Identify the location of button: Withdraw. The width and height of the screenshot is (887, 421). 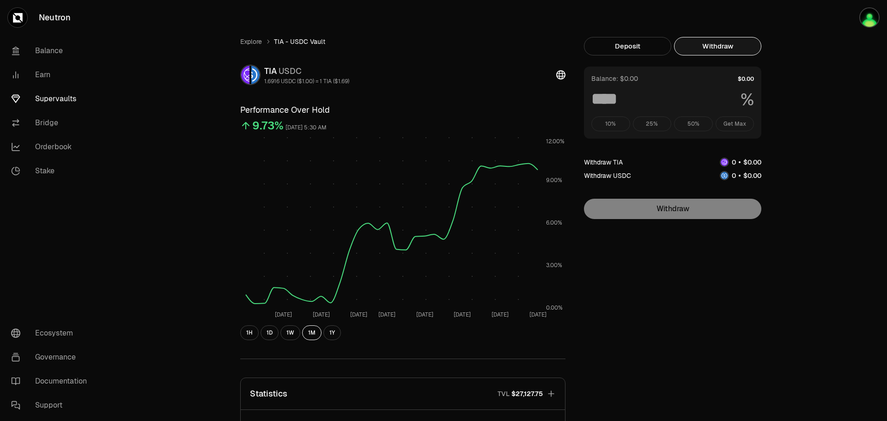
(717, 46).